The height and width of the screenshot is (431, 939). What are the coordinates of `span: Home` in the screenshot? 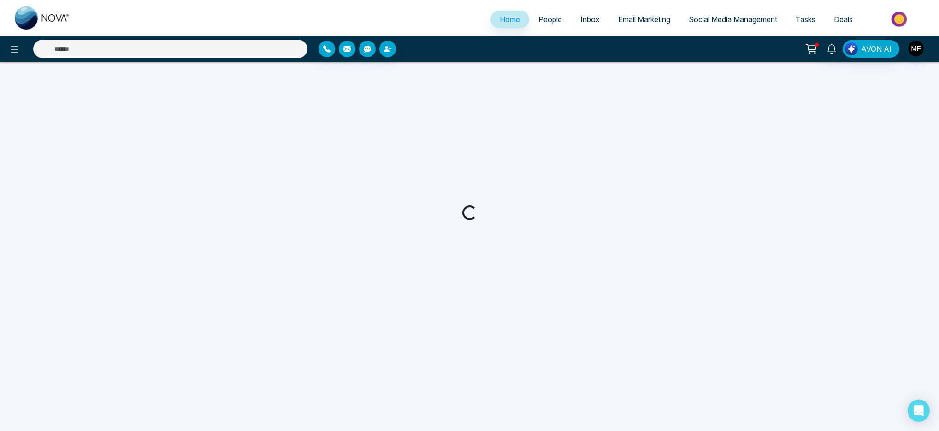 It's located at (510, 19).